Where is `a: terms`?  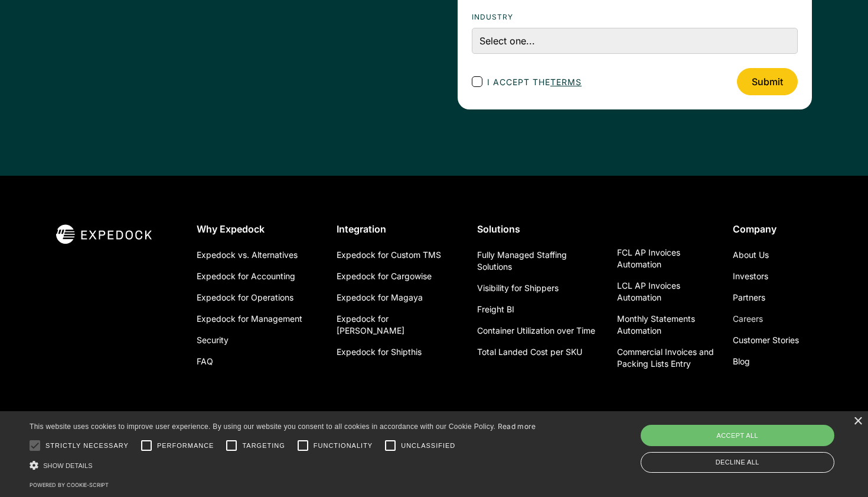 a: terms is located at coordinates (566, 82).